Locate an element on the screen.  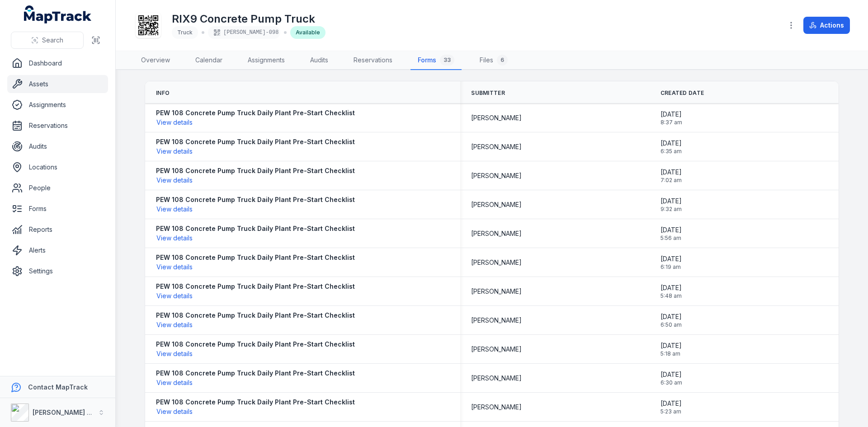
span: 5:48 am is located at coordinates (671, 296).